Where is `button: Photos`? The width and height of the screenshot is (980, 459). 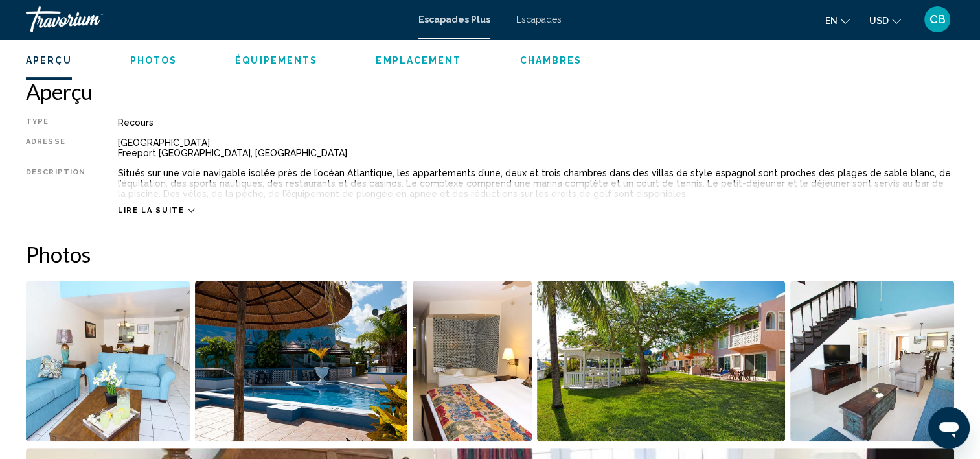
button: Photos is located at coordinates (154, 60).